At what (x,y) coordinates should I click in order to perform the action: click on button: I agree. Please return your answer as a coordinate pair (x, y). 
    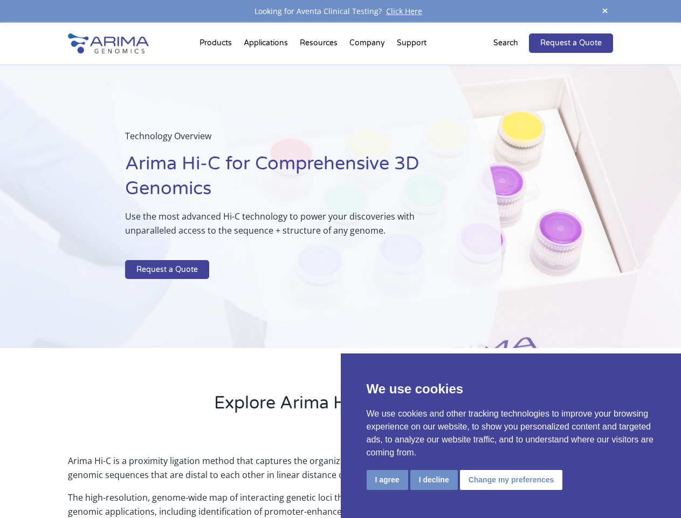
    Looking at the image, I should click on (387, 479).